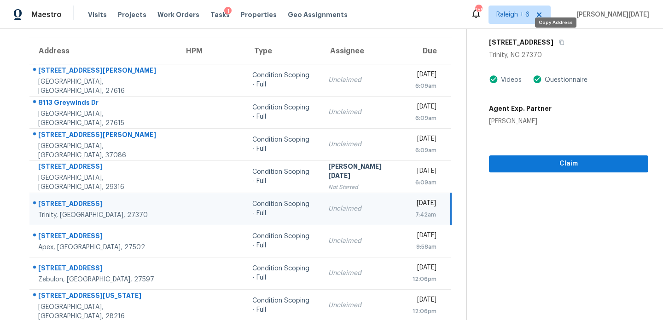 This screenshot has height=320, width=663. What do you see at coordinates (513, 15) in the screenshot?
I see `span: Raleigh + 6` at bounding box center [513, 15].